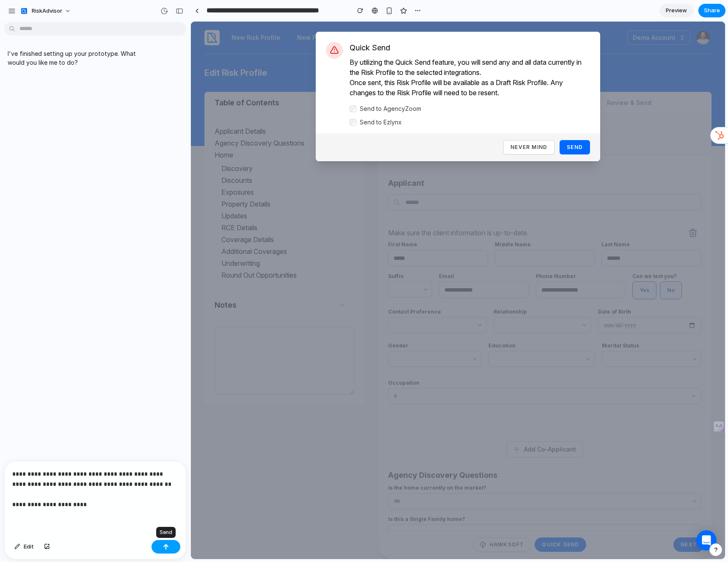 The width and height of the screenshot is (728, 562). Describe the element at coordinates (712, 11) in the screenshot. I see `span: Share` at that location.